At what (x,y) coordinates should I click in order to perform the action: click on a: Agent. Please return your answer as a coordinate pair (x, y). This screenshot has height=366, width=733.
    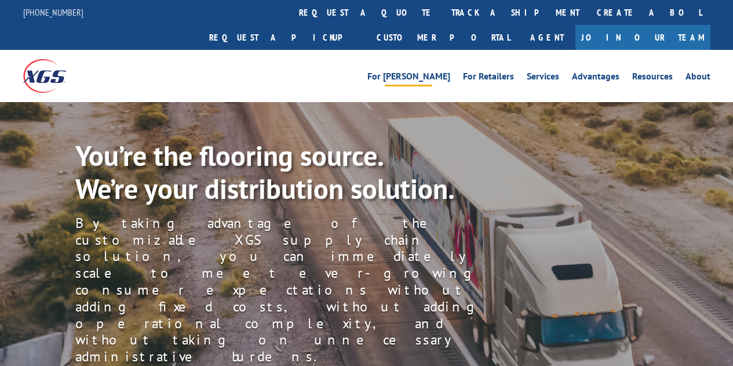
    Looking at the image, I should click on (547, 37).